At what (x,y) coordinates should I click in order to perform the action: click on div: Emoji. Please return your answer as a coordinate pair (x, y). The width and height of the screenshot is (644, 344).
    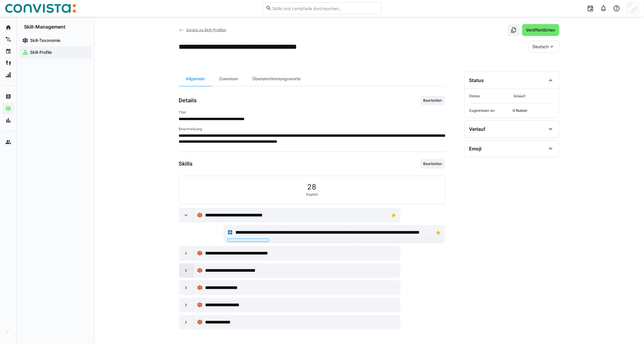
    Looking at the image, I should click on (476, 149).